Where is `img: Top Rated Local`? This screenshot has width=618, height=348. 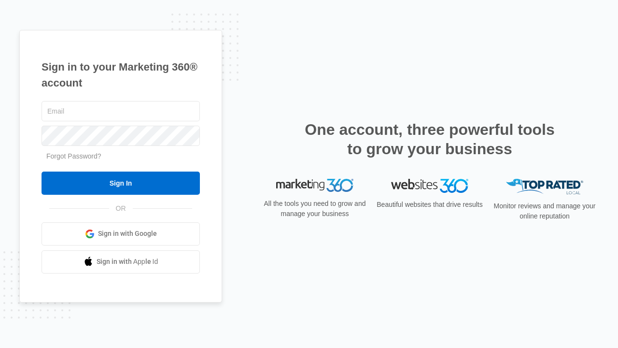
img: Top Rated Local is located at coordinates (545, 186).